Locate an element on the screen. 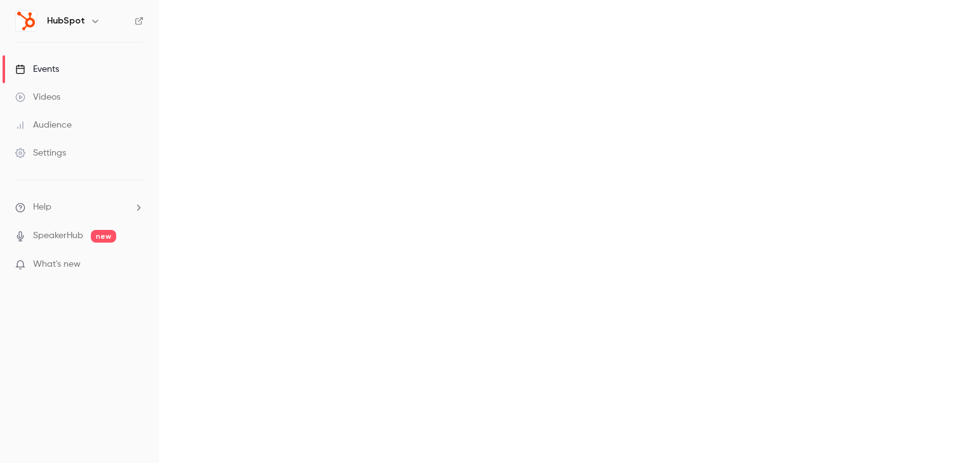 The height and width of the screenshot is (463, 960). div: Audience is located at coordinates (43, 125).